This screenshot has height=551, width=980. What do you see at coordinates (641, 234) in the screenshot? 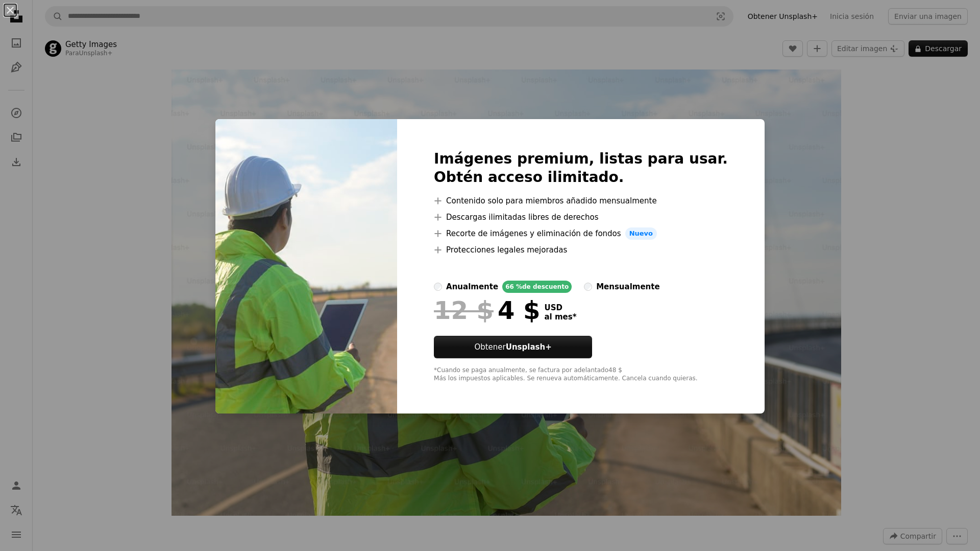
I see `span: Nuevo` at bounding box center [641, 234].